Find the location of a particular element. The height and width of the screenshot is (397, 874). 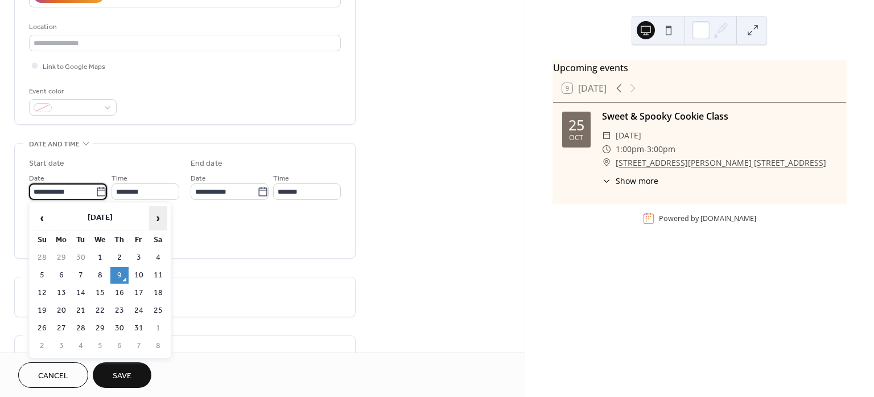

span: 1:00pm is located at coordinates (630, 149).